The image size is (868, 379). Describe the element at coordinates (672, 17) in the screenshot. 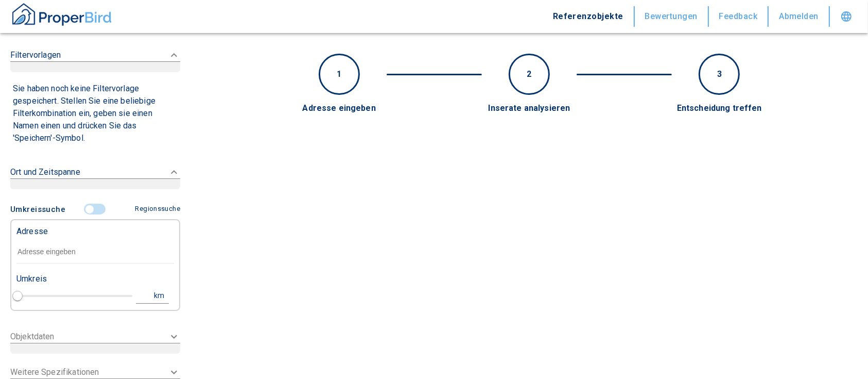

I see `button: Bewertungen` at that location.